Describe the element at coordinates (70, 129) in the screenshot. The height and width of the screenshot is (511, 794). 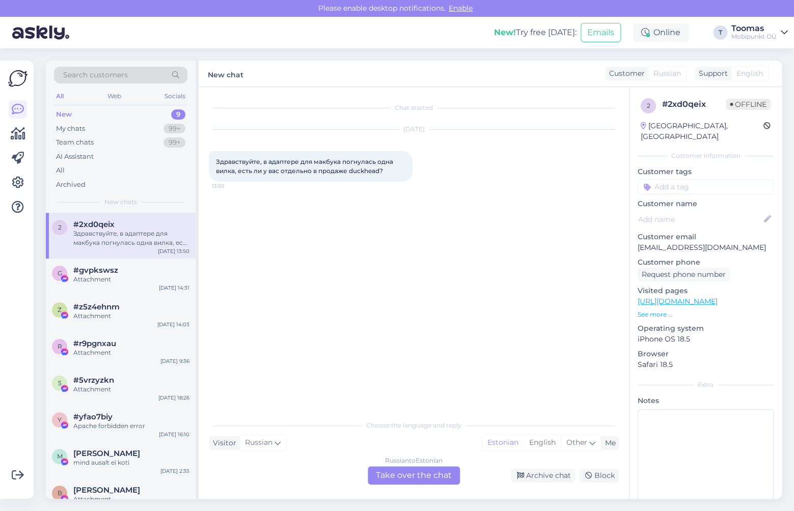
I see `div: My chats` at that location.